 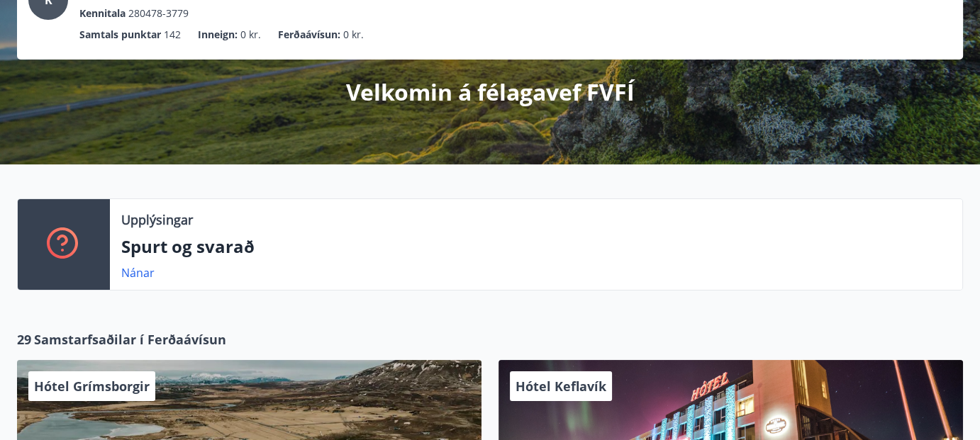 I want to click on p: Spurt og svarað, so click(x=536, y=247).